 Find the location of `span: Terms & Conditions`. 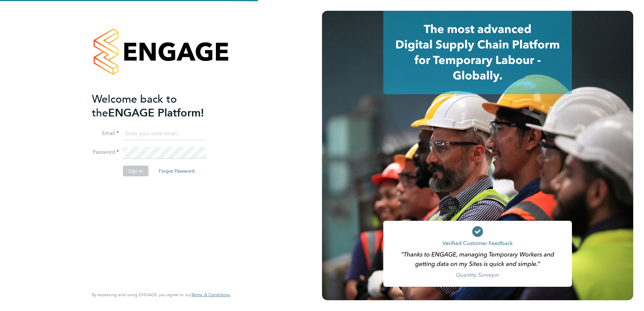

span: Terms & Conditions is located at coordinates (210, 294).